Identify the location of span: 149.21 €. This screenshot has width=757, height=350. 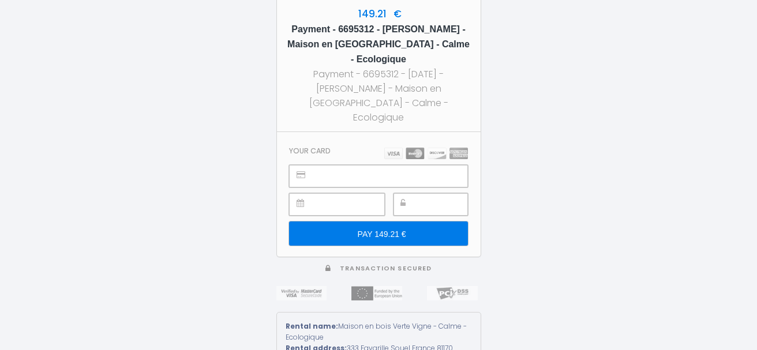
(378, 14).